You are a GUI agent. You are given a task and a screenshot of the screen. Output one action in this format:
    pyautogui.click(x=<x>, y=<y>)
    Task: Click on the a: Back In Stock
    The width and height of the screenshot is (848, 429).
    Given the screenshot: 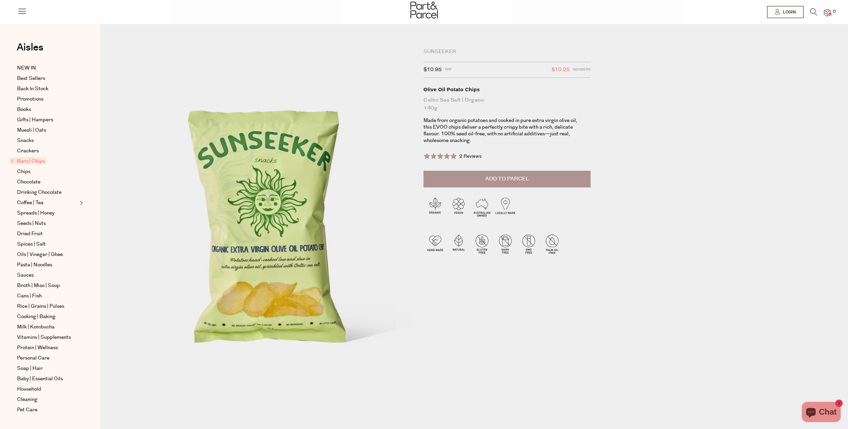 What is the action you would take?
    pyautogui.click(x=47, y=89)
    